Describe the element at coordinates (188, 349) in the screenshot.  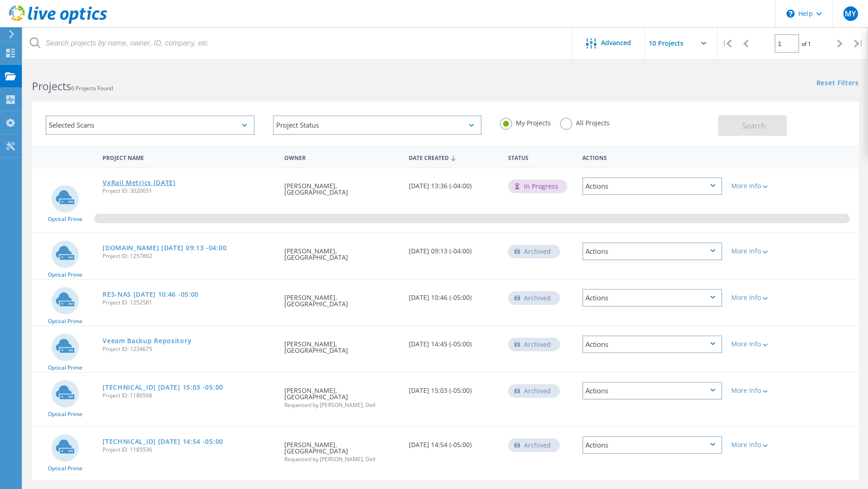
I see `span: Project ID: 1234675` at that location.